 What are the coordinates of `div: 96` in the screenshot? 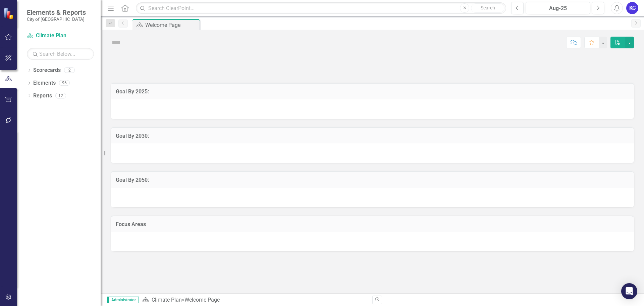 It's located at (64, 83).